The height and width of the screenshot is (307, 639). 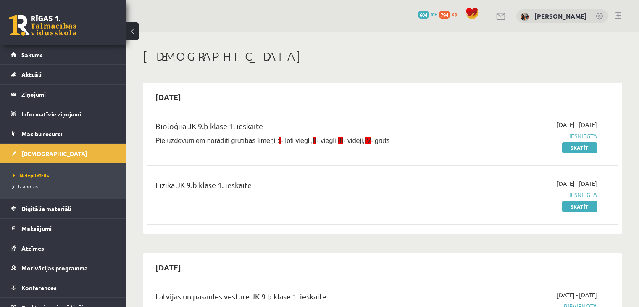 What do you see at coordinates (300, 187) in the screenshot?
I see `div: Fizika JK 9.b klase 1. ieskaite` at bounding box center [300, 187].